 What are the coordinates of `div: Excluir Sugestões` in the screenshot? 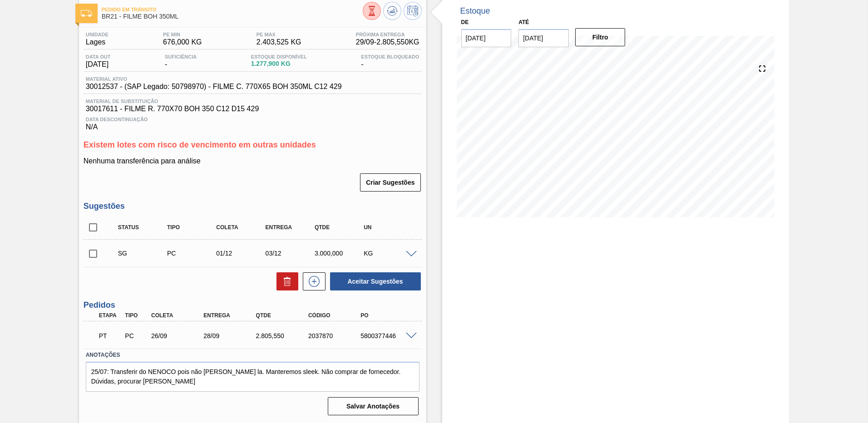 It's located at (285, 281).